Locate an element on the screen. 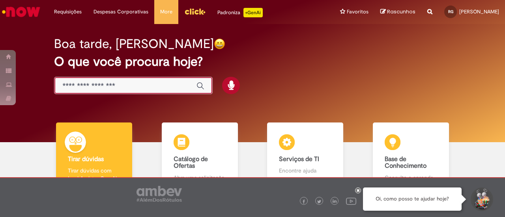 The height and width of the screenshot is (217, 505). p: Consulte e aprenda is located at coordinates (411, 178).